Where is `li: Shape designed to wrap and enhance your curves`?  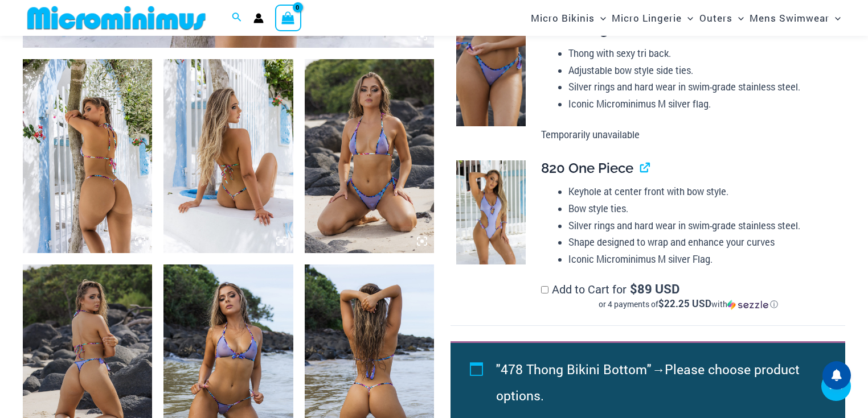 li: Shape designed to wrap and enhance your curves is located at coordinates (702, 242).